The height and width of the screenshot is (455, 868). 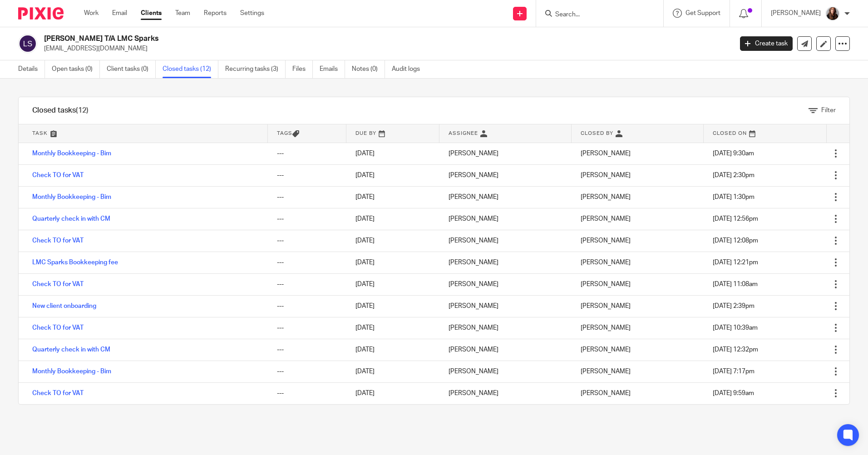 What do you see at coordinates (190, 69) in the screenshot?
I see `a: Closed tasks (12)` at bounding box center [190, 69].